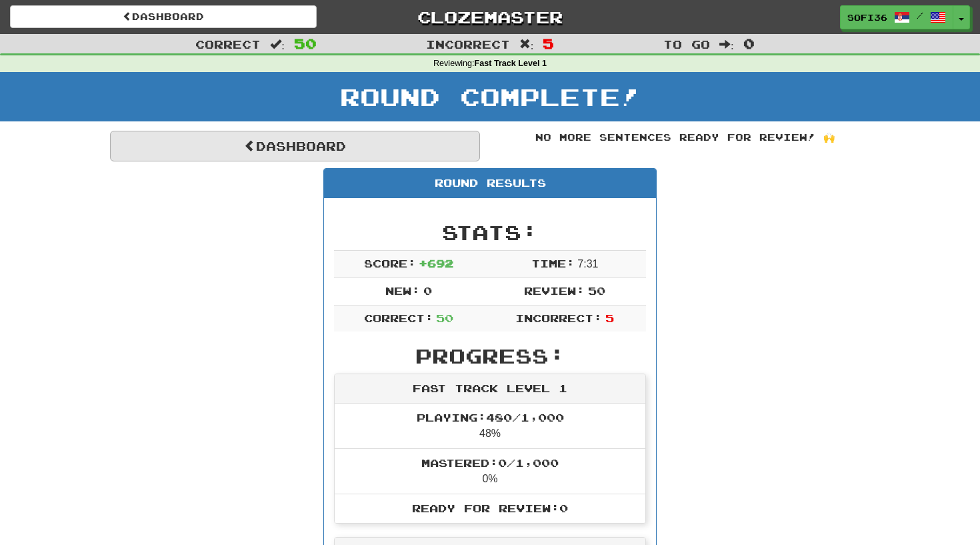 This screenshot has width=980, height=545. I want to click on li: 48%, so click(490, 426).